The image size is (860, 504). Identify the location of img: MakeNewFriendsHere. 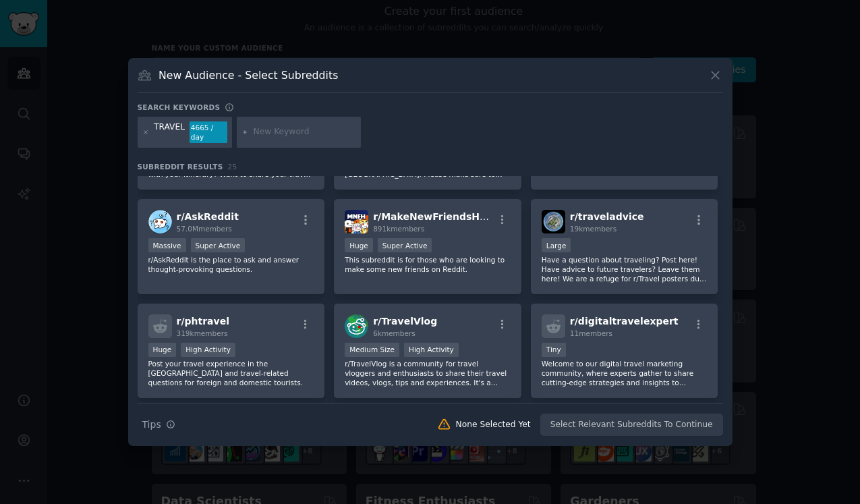
(356, 221).